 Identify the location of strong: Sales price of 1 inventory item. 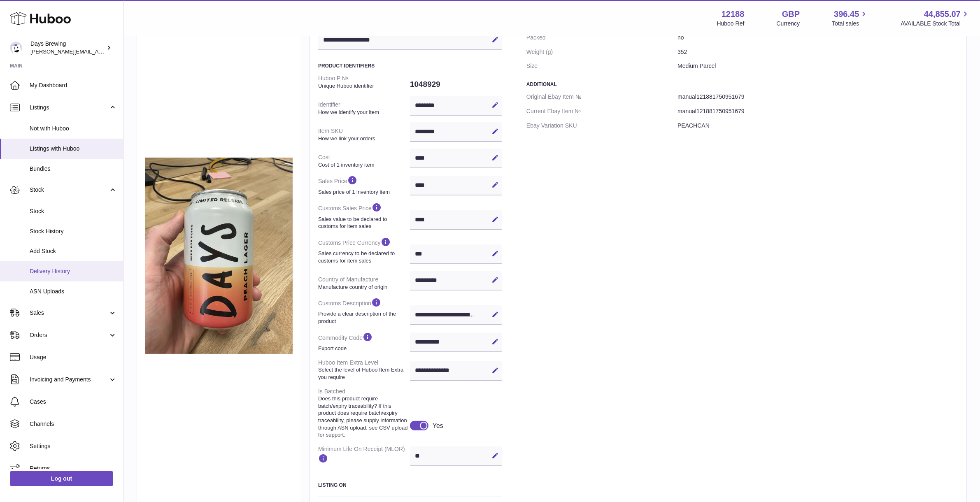
(363, 192).